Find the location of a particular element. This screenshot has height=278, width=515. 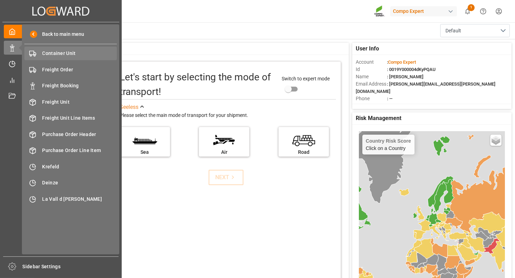

span: User Info is located at coordinates (367, 49).